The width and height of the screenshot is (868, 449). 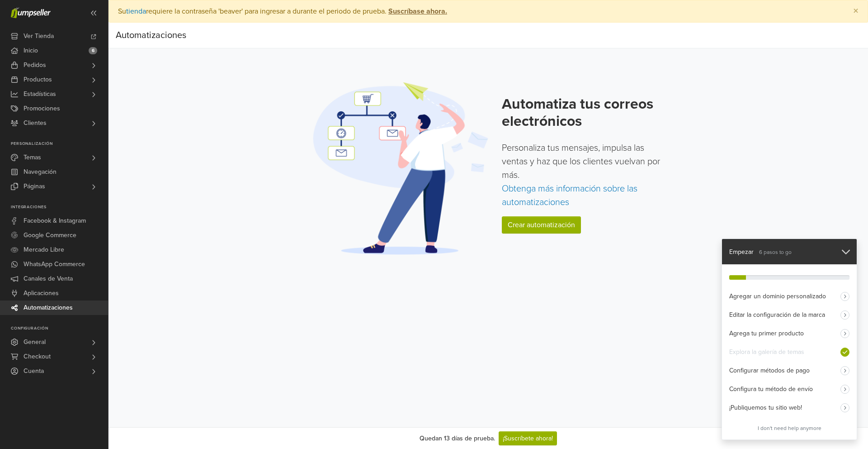 I want to click on a: Explora la galería de temas, so click(x=789, y=351).